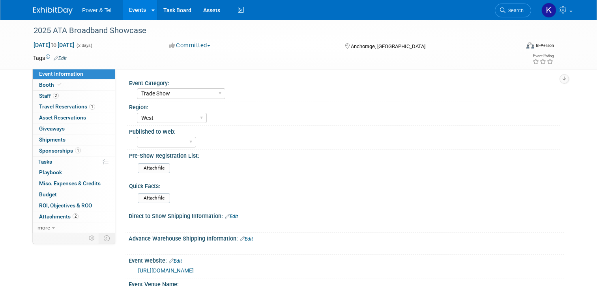 Image resolution: width=597 pixels, height=291 pixels. I want to click on a: Misc. Expenses & Credits, so click(74, 184).